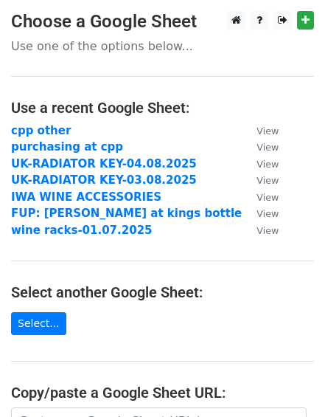 Image resolution: width=325 pixels, height=417 pixels. I want to click on h3: Choose a Google Sheet, so click(162, 21).